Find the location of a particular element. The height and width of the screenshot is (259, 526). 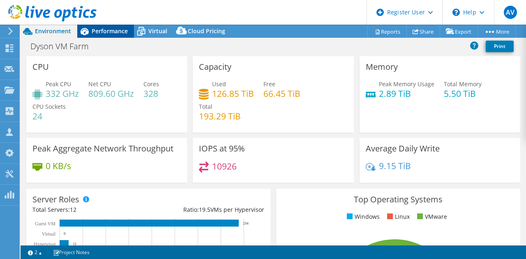

span: 19.5 is located at coordinates (205, 210).